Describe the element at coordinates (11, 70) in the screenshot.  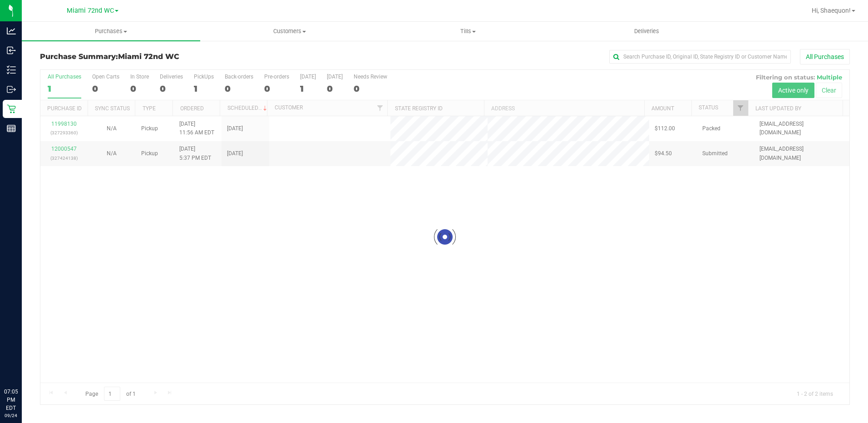
I see `inline-svg: Inventory` at that location.